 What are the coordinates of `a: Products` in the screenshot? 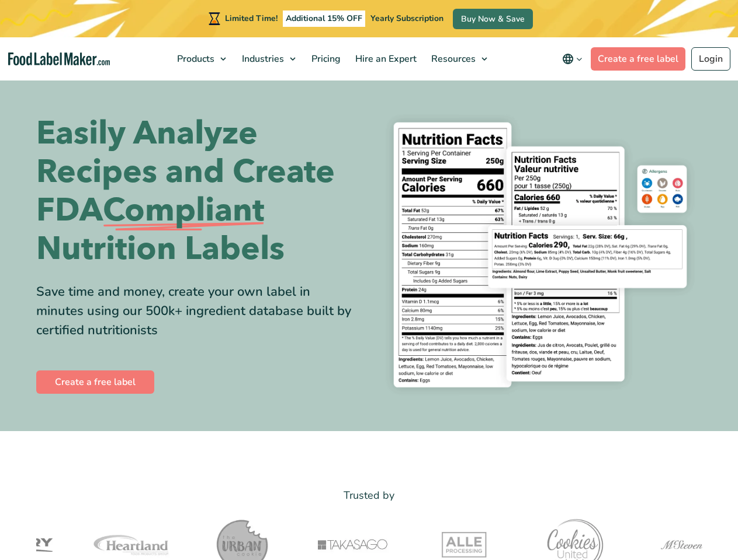 It's located at (201, 59).